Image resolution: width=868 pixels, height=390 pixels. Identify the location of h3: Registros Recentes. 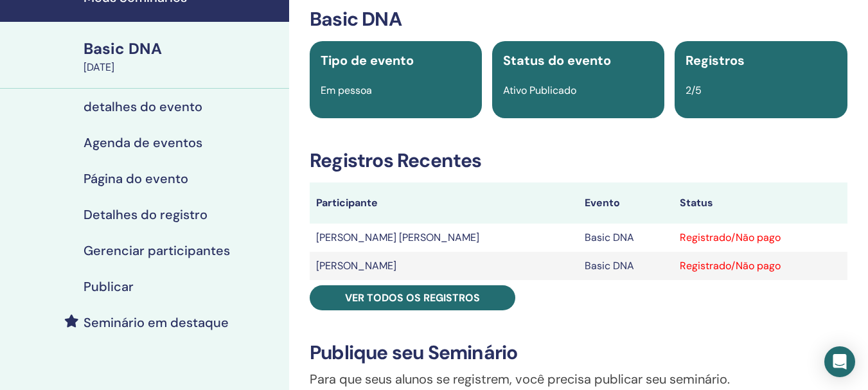
(578, 160).